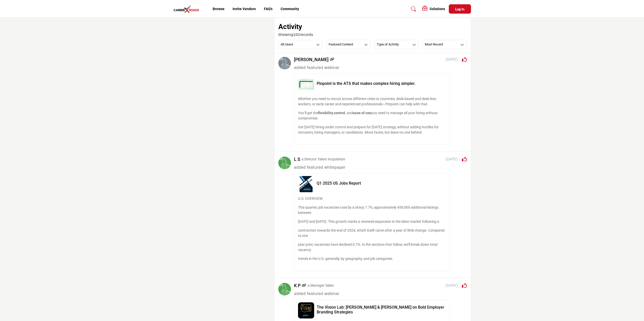 This screenshot has height=321, width=644. Describe the element at coordinates (300, 45) in the screenshot. I see `button: All Users` at that location.